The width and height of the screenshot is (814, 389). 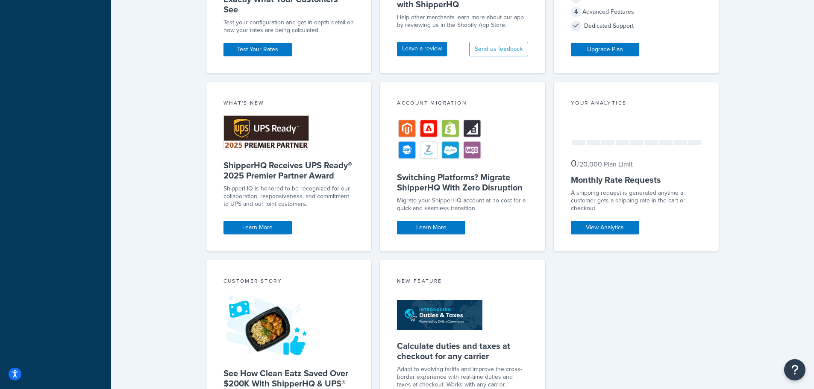 What do you see at coordinates (498, 49) in the screenshot?
I see `button: Send us feedback` at bounding box center [498, 49].